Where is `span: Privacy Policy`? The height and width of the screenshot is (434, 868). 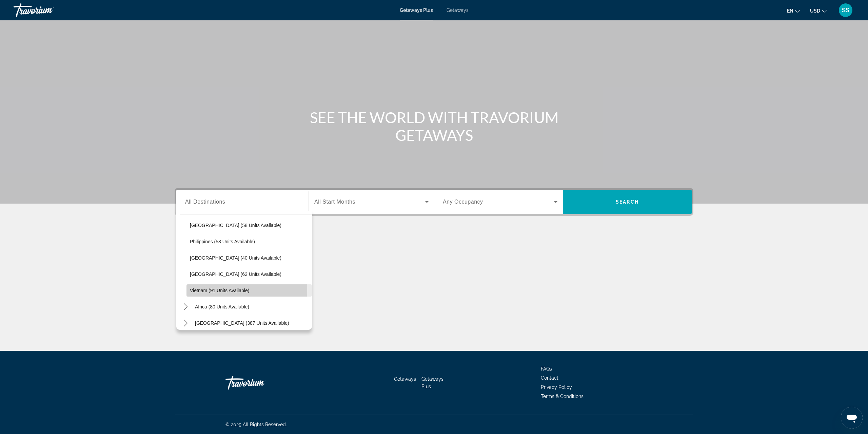
span: Privacy Policy is located at coordinates (557, 387).